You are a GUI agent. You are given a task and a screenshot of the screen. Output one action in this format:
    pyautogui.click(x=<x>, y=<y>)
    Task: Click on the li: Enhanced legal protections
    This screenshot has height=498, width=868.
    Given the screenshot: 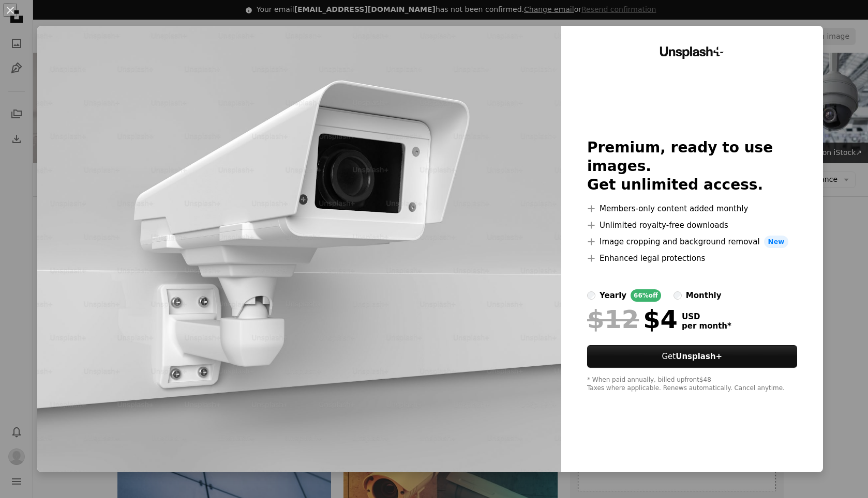 What is the action you would take?
    pyautogui.click(x=692, y=258)
    